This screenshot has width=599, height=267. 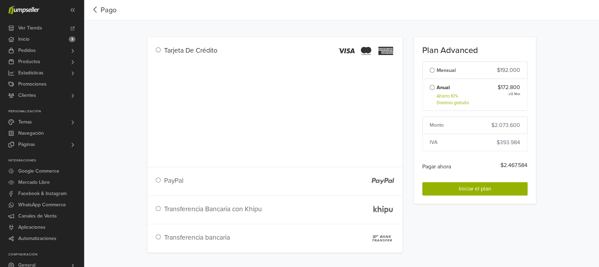 I want to click on small: Ahorro 10%, so click(x=453, y=96).